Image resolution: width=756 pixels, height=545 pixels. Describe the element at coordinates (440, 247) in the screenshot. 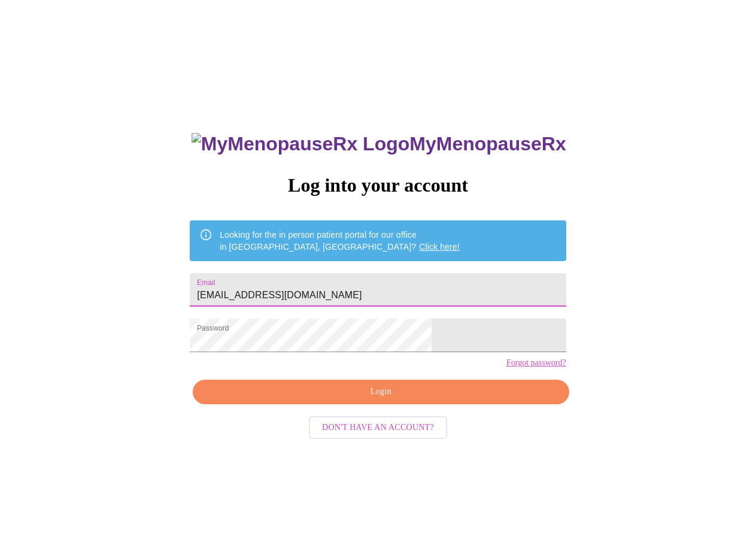

I see `a: Click here!` at that location.